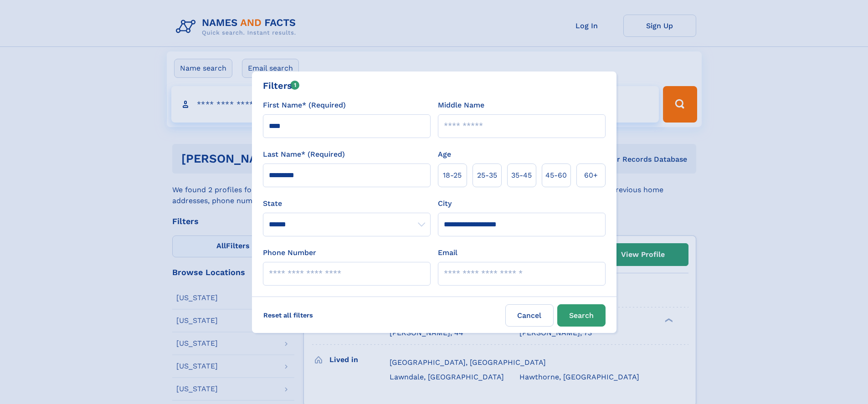 The height and width of the screenshot is (404, 868). I want to click on div: Filters, so click(281, 86).